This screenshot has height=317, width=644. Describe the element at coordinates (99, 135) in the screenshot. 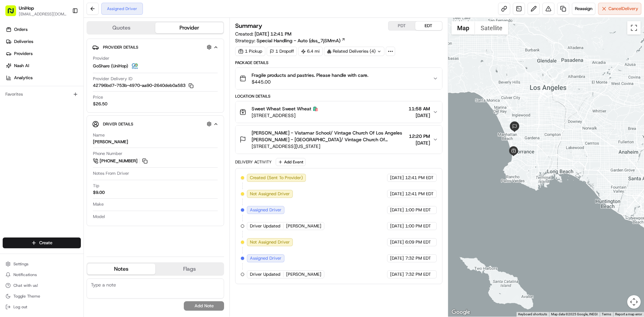

I see `span: Name` at that location.